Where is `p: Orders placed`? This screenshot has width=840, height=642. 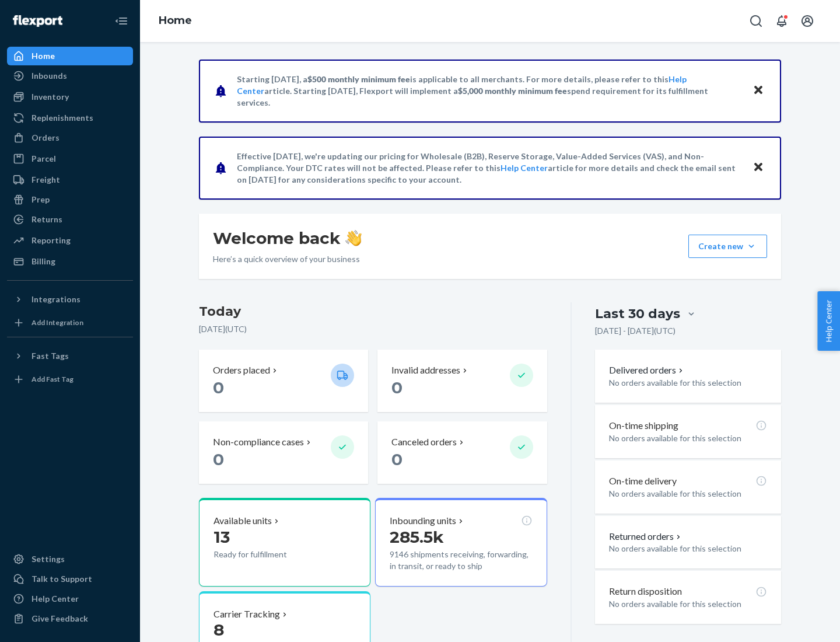 p: Orders placed is located at coordinates (241, 370).